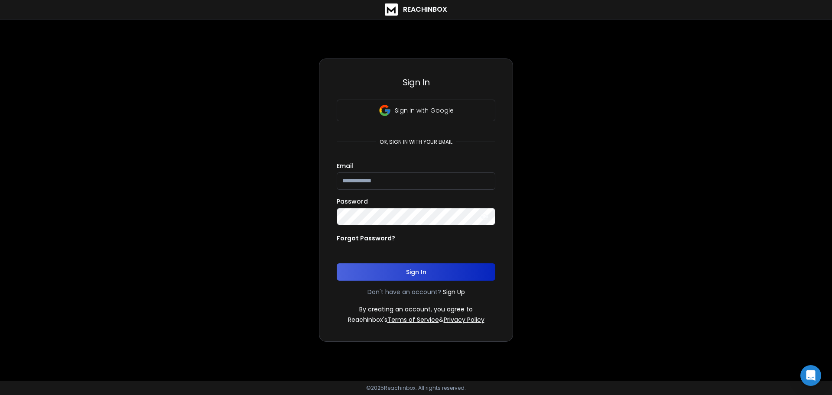  Describe the element at coordinates (416, 320) in the screenshot. I see `p: ReachInbox's &` at that location.